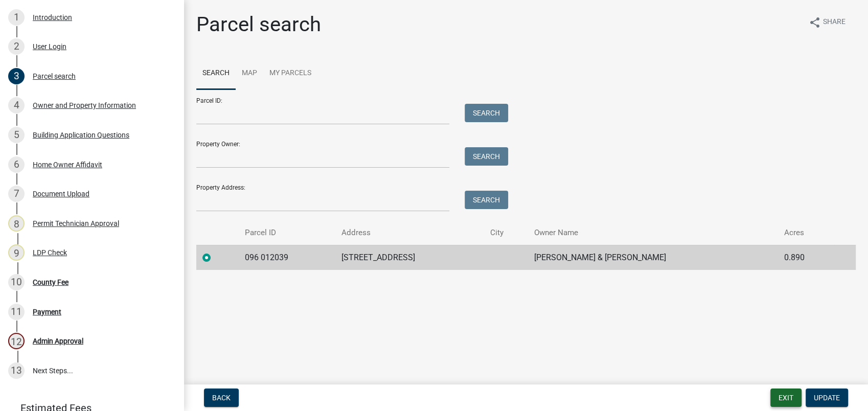 This screenshot has width=868, height=411. I want to click on div: 6, so click(16, 165).